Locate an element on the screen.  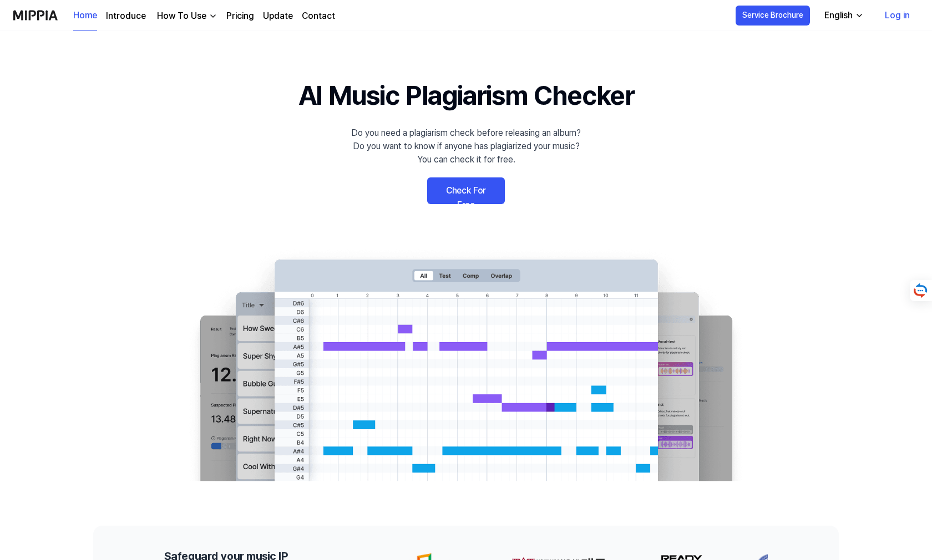
button: Service Brochure is located at coordinates (773, 15).